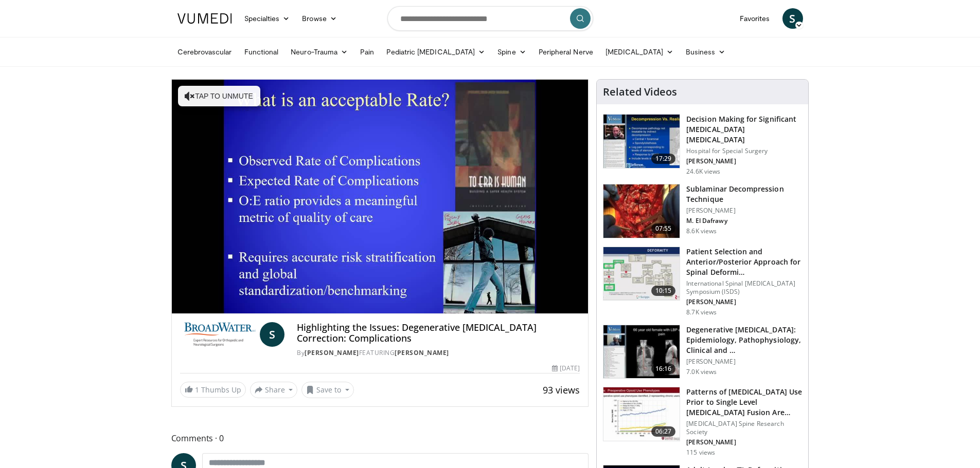  I want to click on h4: Related Videos, so click(640, 92).